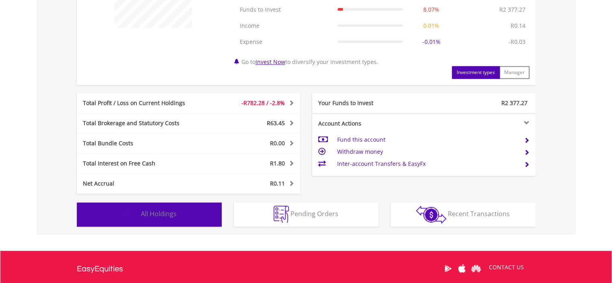 The image size is (612, 283). I want to click on td: 0.01%, so click(431, 26).